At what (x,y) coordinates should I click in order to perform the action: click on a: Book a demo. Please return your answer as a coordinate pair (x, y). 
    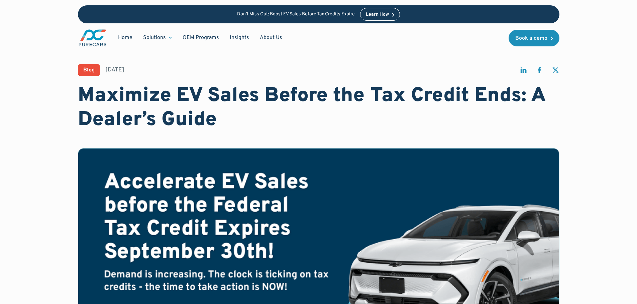
    Looking at the image, I should click on (534, 38).